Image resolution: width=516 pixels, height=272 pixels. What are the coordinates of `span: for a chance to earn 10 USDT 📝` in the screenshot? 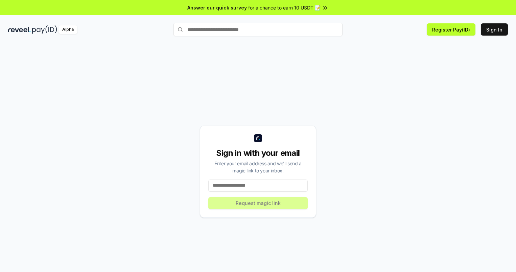 It's located at (284, 7).